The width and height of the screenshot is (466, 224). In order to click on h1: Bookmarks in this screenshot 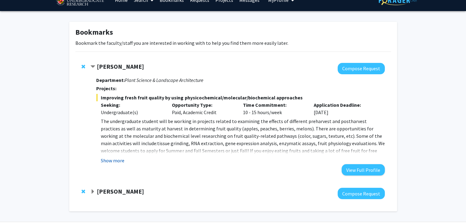, I will do `click(233, 32)`.